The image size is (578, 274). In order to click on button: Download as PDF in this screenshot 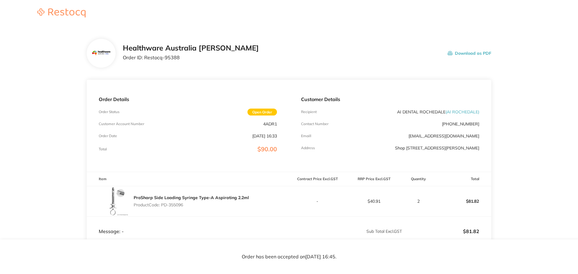, I will do `click(470, 53)`.